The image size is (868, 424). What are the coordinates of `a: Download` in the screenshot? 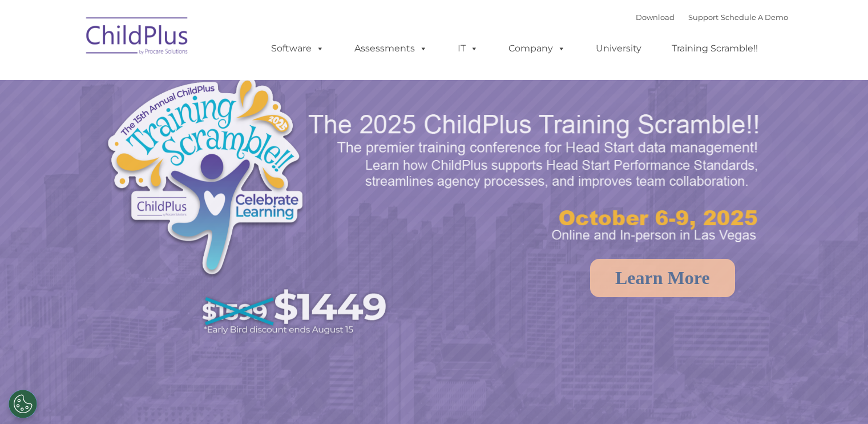 It's located at (655, 17).